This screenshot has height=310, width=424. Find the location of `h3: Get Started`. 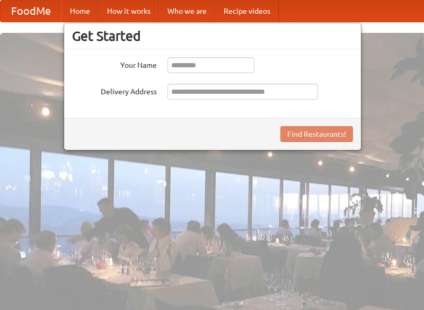

h3: Get Started is located at coordinates (213, 36).